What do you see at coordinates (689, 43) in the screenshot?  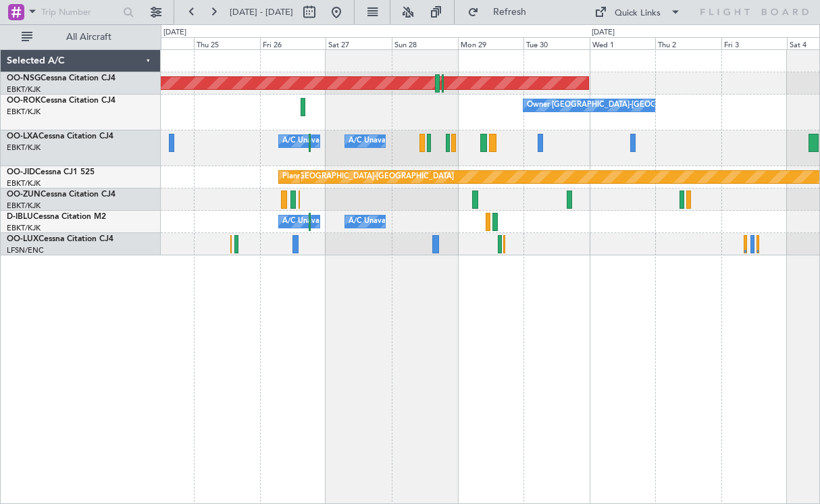 I see `div: Thu 2` at bounding box center [689, 43].